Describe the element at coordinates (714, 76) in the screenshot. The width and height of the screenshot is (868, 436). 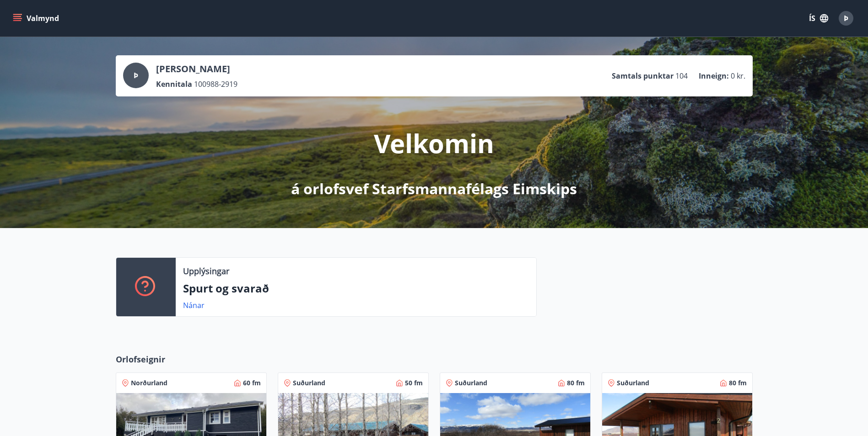
I see `p: Inneign :` at that location.